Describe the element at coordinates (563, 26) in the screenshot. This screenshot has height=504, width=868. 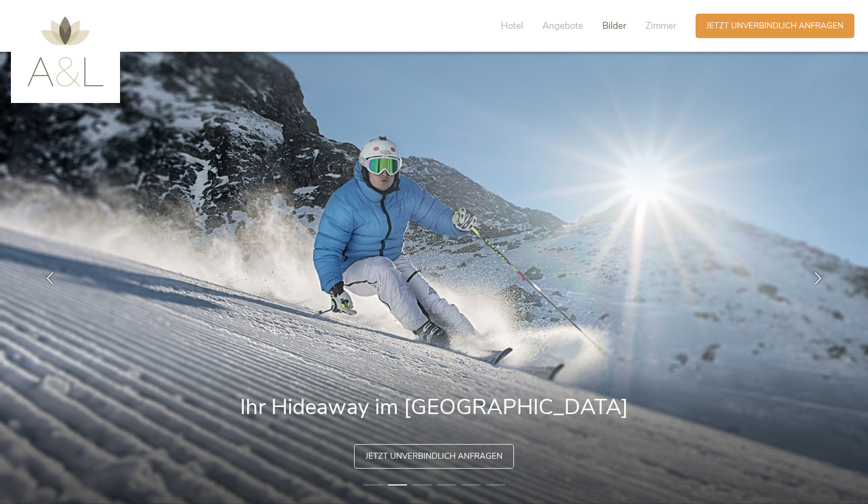
I see `span: Angebote` at that location.